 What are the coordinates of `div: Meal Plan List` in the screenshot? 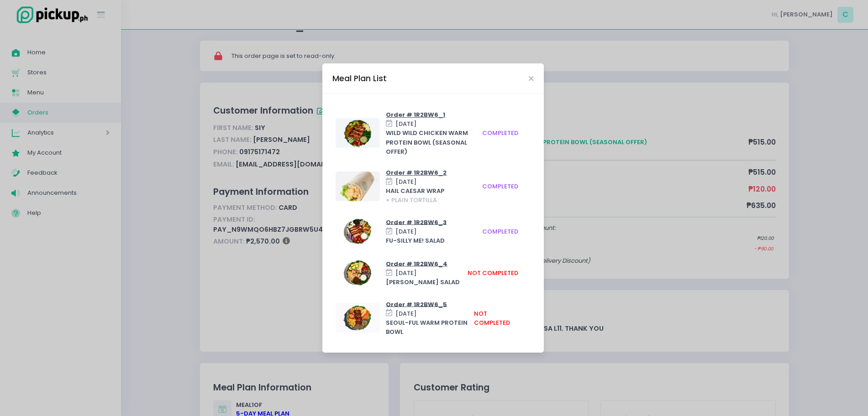 It's located at (359, 79).